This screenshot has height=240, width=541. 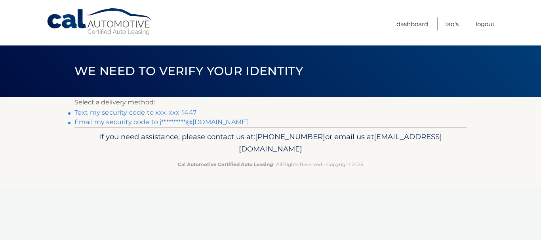 What do you see at coordinates (188, 71) in the screenshot?
I see `span: We need to verify your identity` at bounding box center [188, 71].